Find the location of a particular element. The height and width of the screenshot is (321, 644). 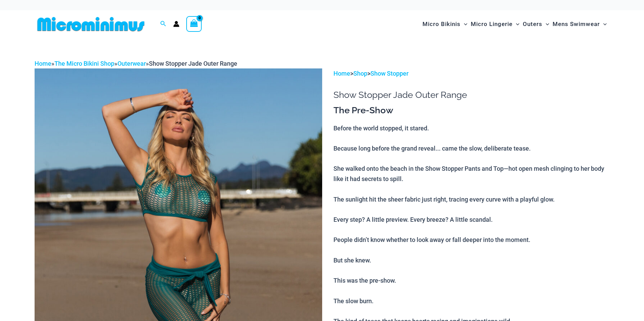

span: Mens Swimwear is located at coordinates (576, 24).